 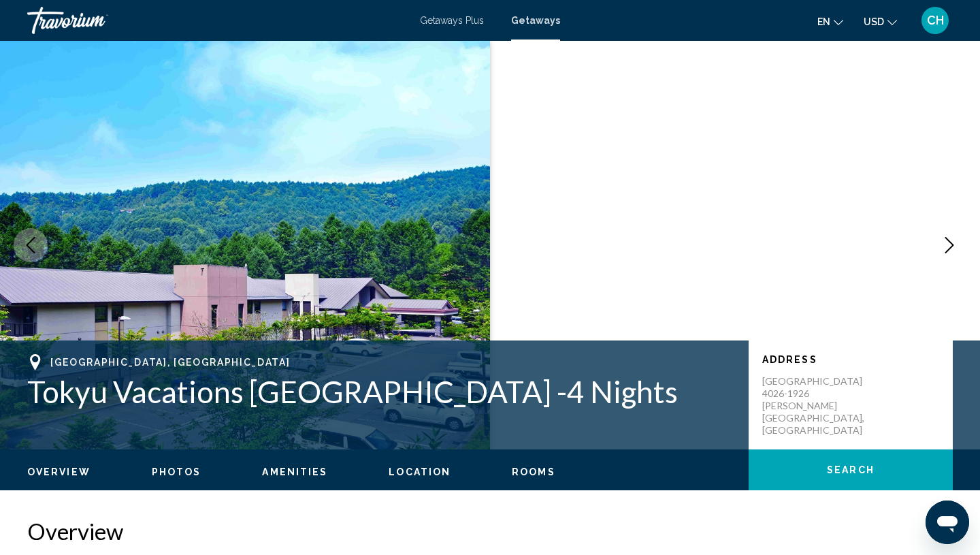 I want to click on button: Change language, so click(x=830, y=22).